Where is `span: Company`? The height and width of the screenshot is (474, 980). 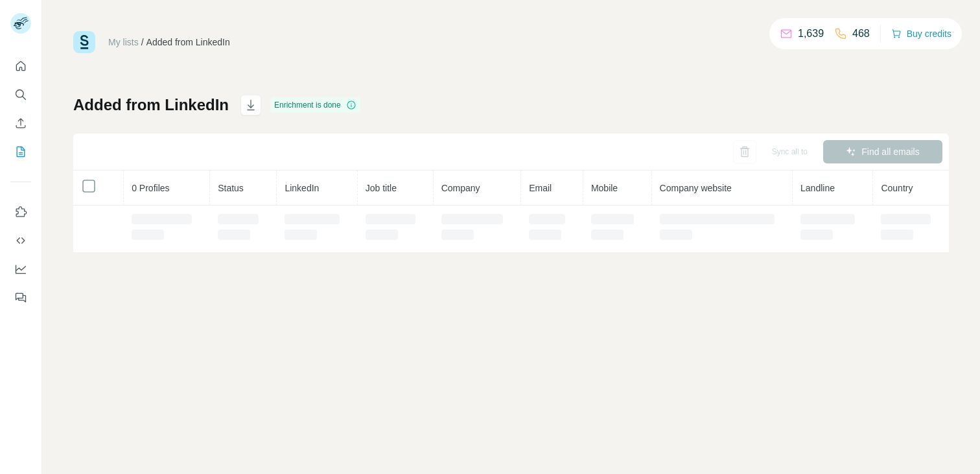
span: Company is located at coordinates (460, 188).